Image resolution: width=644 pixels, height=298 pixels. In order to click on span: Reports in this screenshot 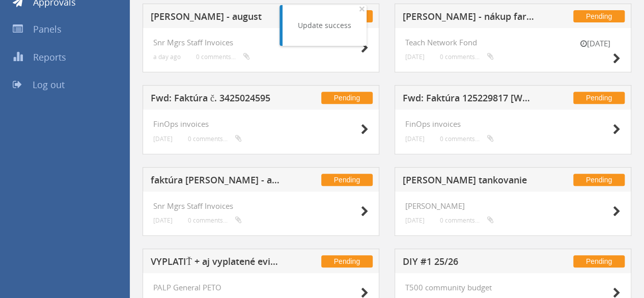, I will do `click(49, 57)`.